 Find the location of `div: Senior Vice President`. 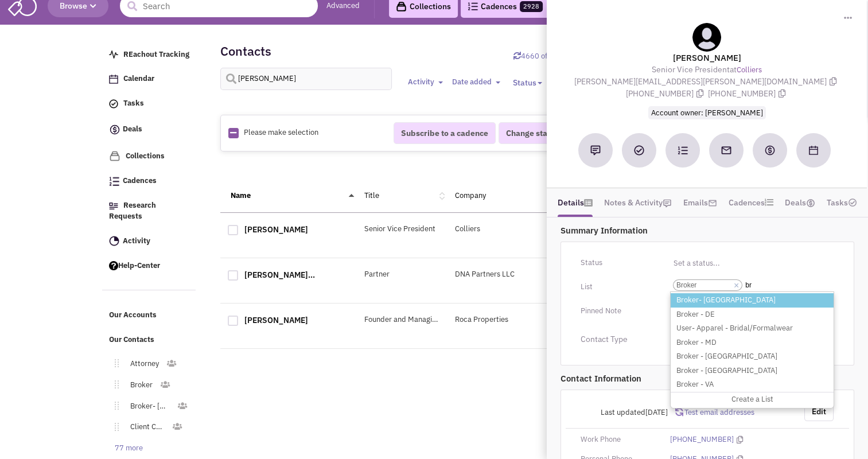

div: Senior Vice President is located at coordinates (402, 229).